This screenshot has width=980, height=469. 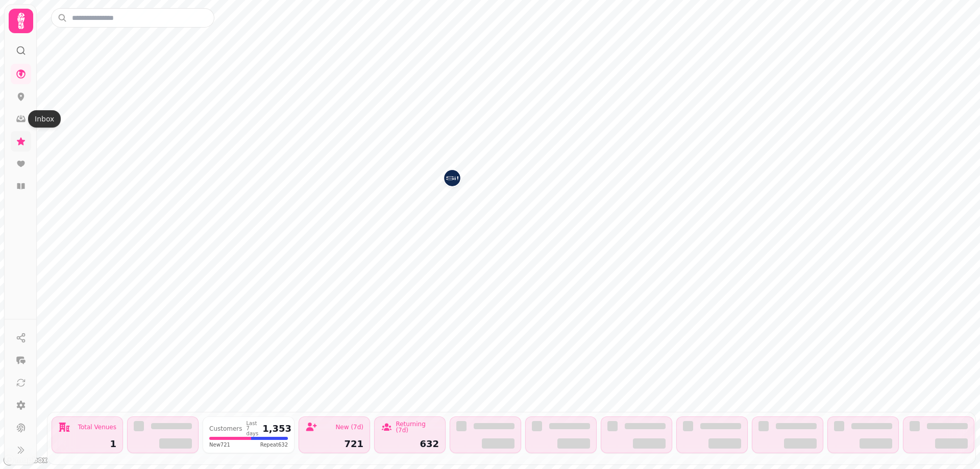 What do you see at coordinates (87, 444) in the screenshot?
I see `div: 1` at bounding box center [87, 444].